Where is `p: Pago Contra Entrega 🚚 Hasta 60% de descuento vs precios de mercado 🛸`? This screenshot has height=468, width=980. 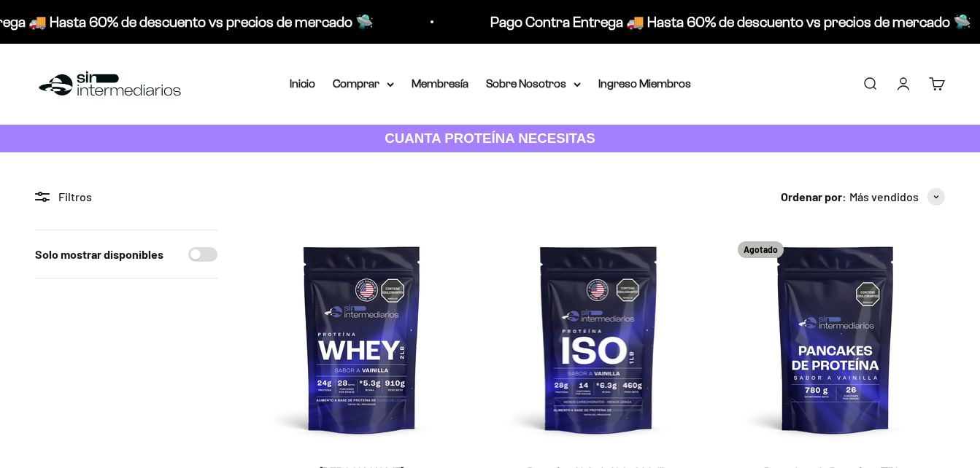 p: Pago Contra Entrega 🚚 Hasta 60% de descuento vs precios de mercado 🛸 is located at coordinates (431, 22).